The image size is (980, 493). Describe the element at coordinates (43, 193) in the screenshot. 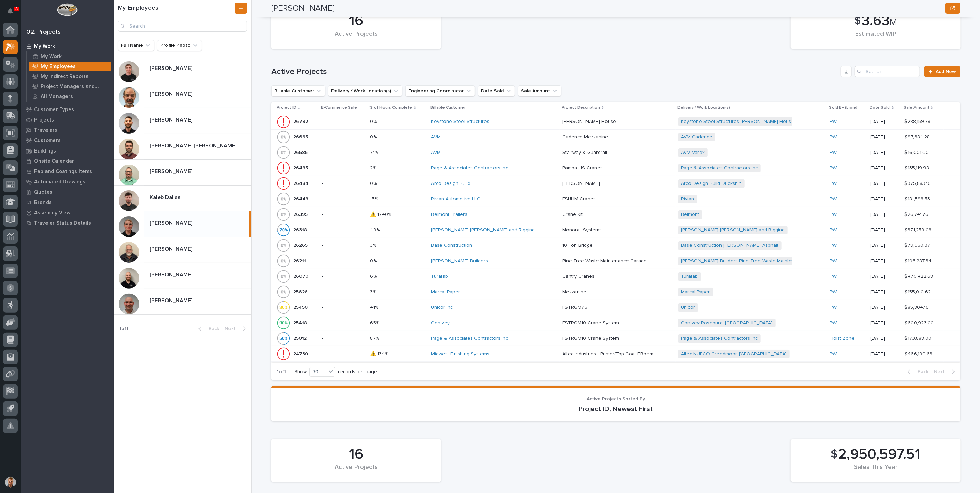

I see `p: Quotes` at that location.